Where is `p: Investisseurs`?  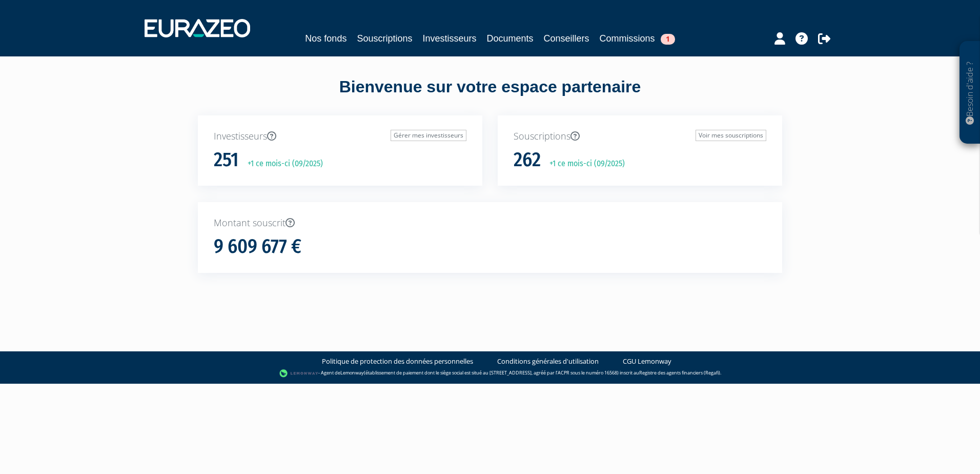
p: Investisseurs is located at coordinates (340, 137).